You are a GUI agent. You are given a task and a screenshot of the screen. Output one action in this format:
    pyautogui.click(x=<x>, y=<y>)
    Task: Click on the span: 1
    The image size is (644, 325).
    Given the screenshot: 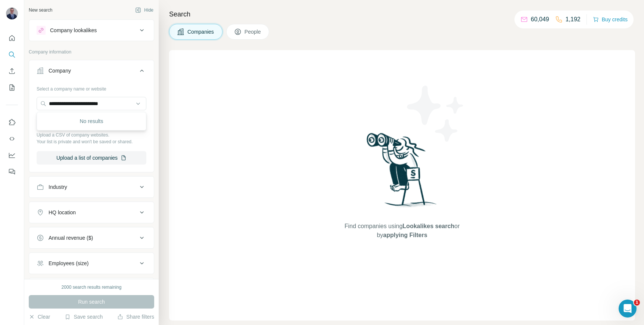 What is the action you would take?
    pyautogui.click(x=637, y=302)
    